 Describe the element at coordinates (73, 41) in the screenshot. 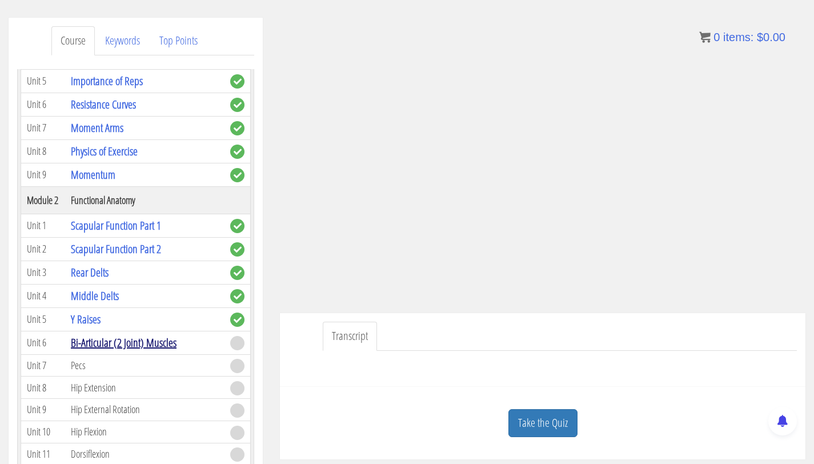

I see `a: Course` at that location.